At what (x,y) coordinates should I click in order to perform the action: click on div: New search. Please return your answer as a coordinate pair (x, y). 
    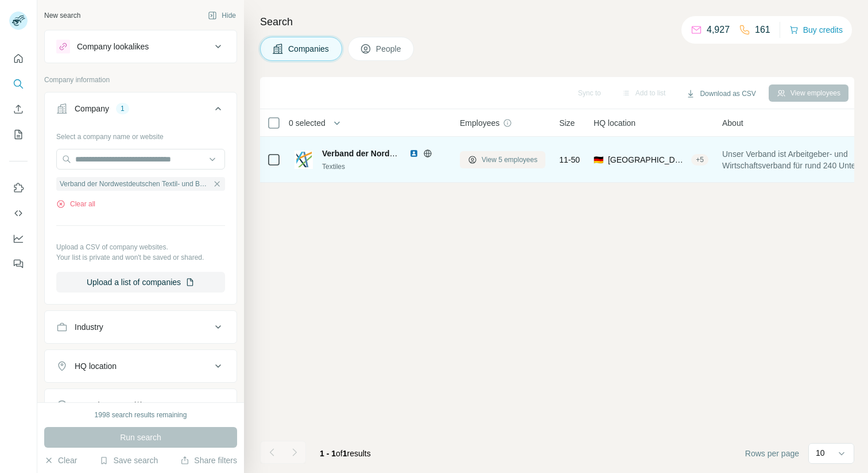
    Looking at the image, I should click on (62, 15).